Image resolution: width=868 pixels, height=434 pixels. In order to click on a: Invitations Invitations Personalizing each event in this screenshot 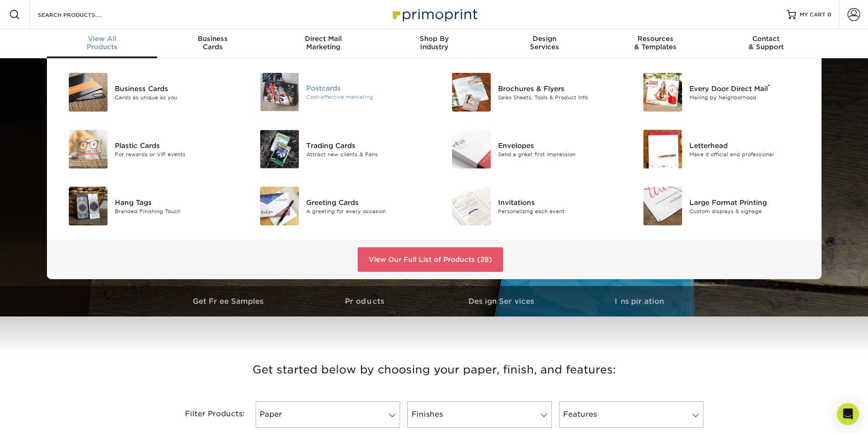, I will do `click(530, 206)`.